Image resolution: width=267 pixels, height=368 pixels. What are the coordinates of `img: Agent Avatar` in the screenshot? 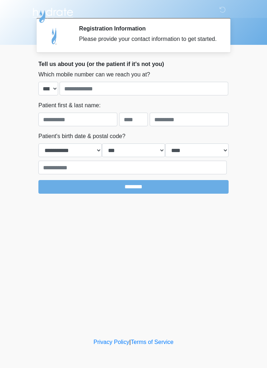 It's located at (54, 36).